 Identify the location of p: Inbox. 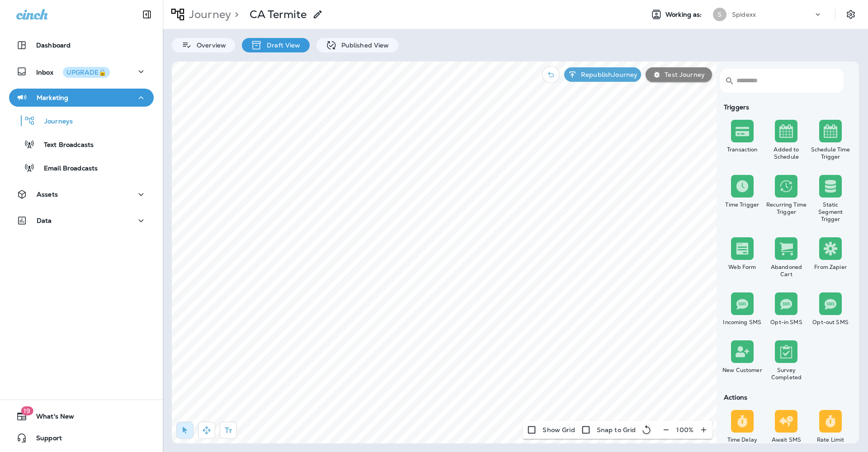
(73, 71).